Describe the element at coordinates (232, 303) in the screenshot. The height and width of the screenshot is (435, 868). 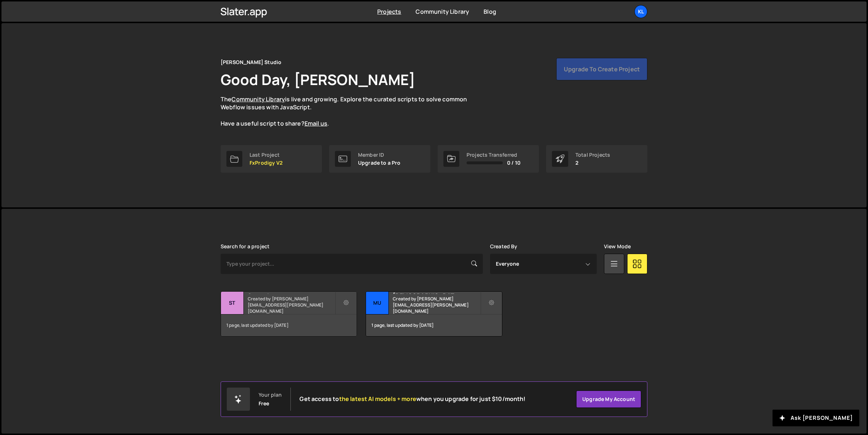
I see `div: St` at that location.